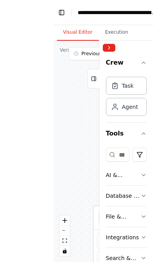 Image resolution: width=153 pixels, height=262 pixels. Describe the element at coordinates (128, 86) in the screenshot. I see `div: Task` at that location.